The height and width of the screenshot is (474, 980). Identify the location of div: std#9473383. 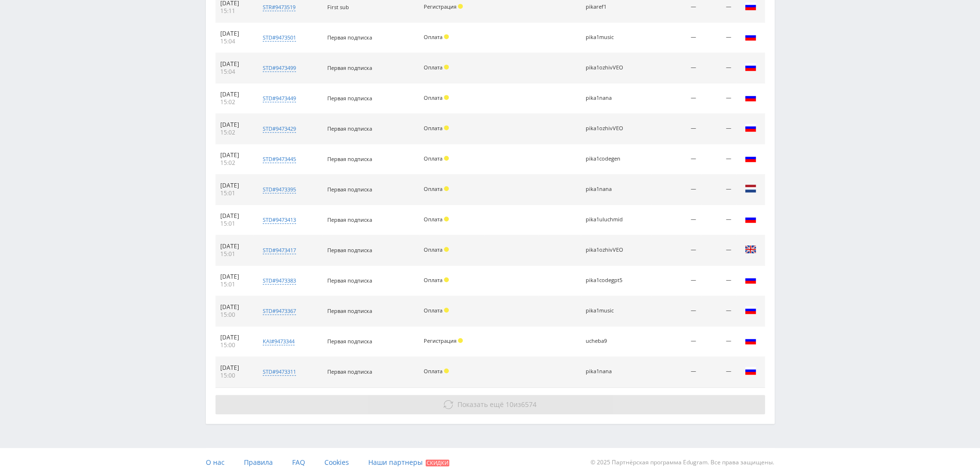
(279, 281).